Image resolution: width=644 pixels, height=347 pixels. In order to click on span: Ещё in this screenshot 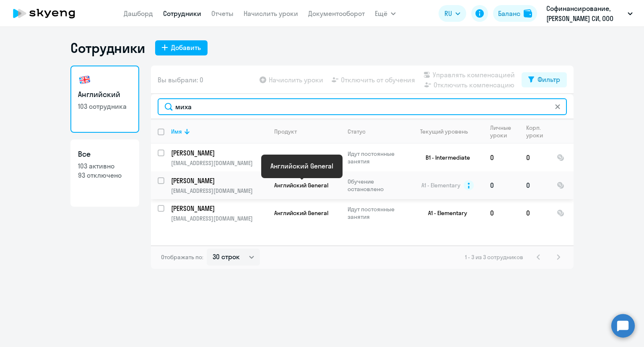, I will do `click(381, 14)`.